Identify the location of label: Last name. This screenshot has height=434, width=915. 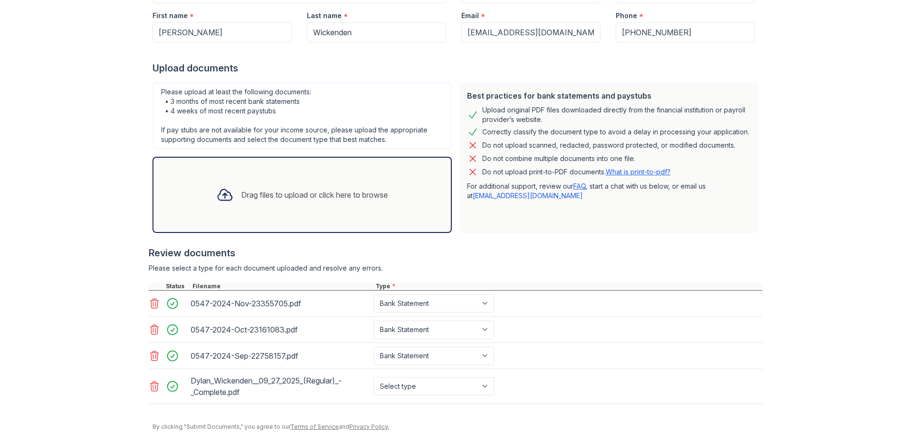
(324, 16).